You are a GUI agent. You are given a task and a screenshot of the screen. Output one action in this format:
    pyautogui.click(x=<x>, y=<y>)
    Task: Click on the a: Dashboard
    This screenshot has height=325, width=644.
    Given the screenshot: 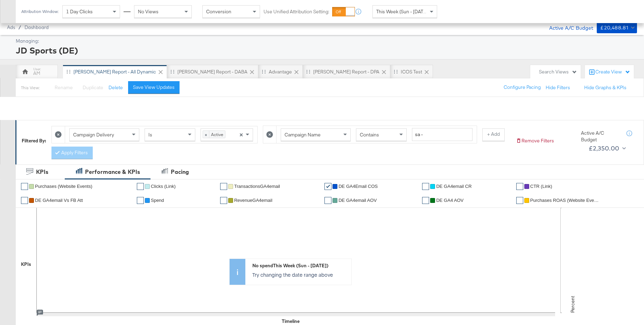 What is the action you would take?
    pyautogui.click(x=36, y=27)
    